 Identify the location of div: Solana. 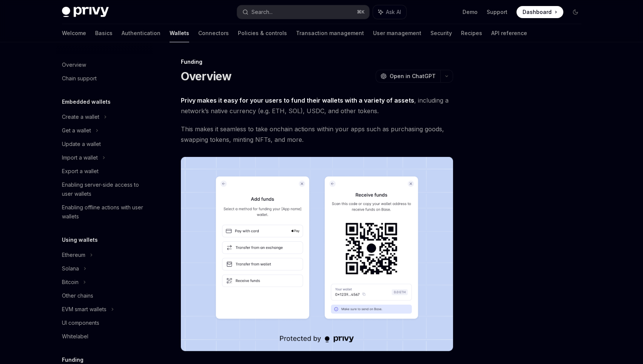
(70, 269).